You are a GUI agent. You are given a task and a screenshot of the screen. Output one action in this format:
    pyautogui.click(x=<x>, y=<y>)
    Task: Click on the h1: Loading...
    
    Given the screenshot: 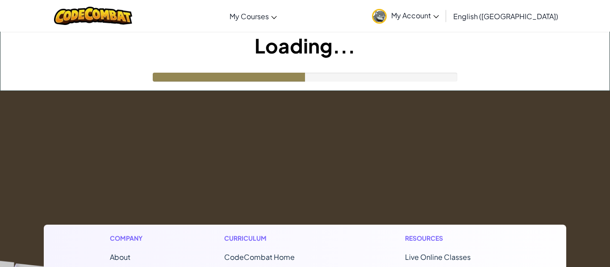 What is the action you would take?
    pyautogui.click(x=305, y=46)
    